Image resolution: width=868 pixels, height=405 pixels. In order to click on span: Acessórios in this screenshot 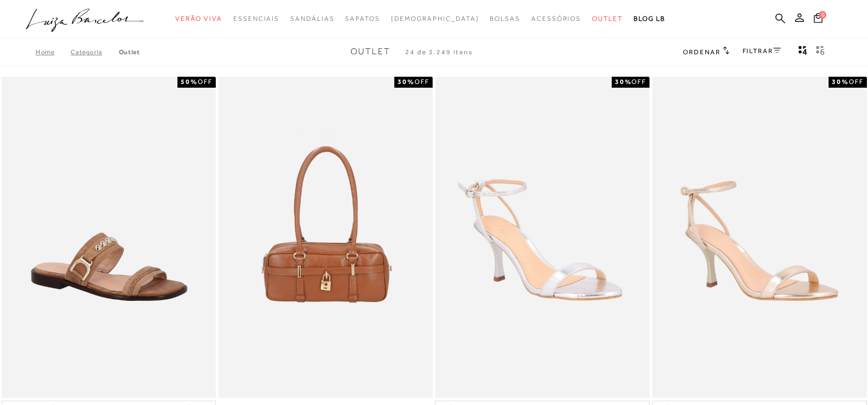, I will do `click(556, 18)`.